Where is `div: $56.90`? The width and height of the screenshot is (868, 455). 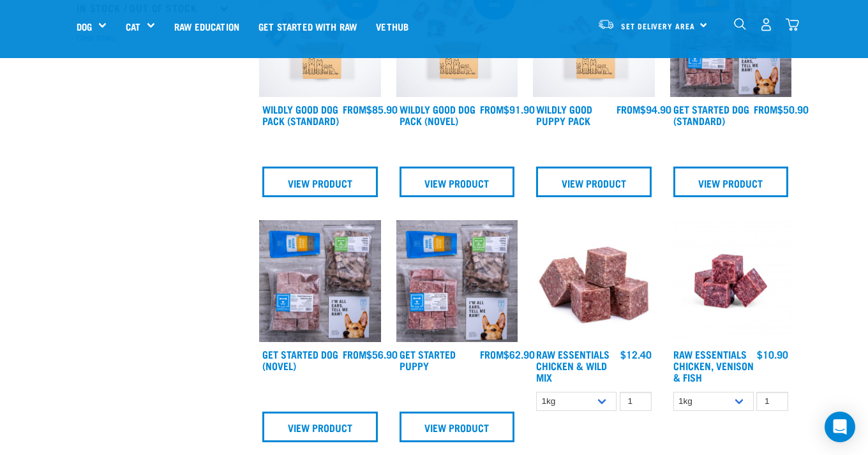
div: $56.90 is located at coordinates (370, 354).